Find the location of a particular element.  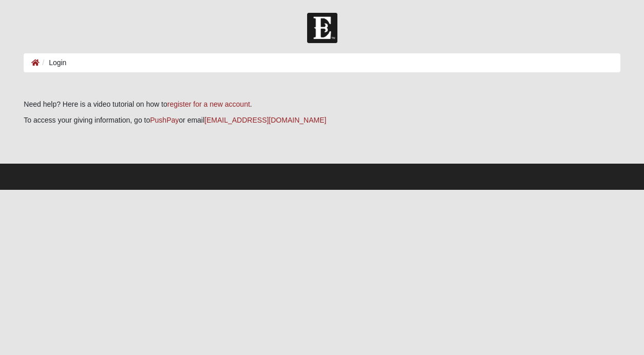

li: Login is located at coordinates (53, 63).